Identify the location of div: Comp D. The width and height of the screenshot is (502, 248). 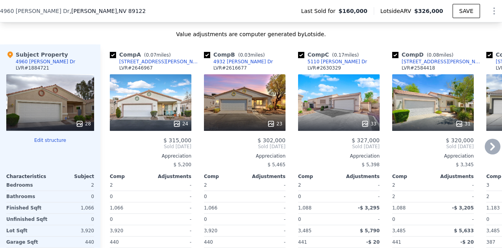
(425, 55).